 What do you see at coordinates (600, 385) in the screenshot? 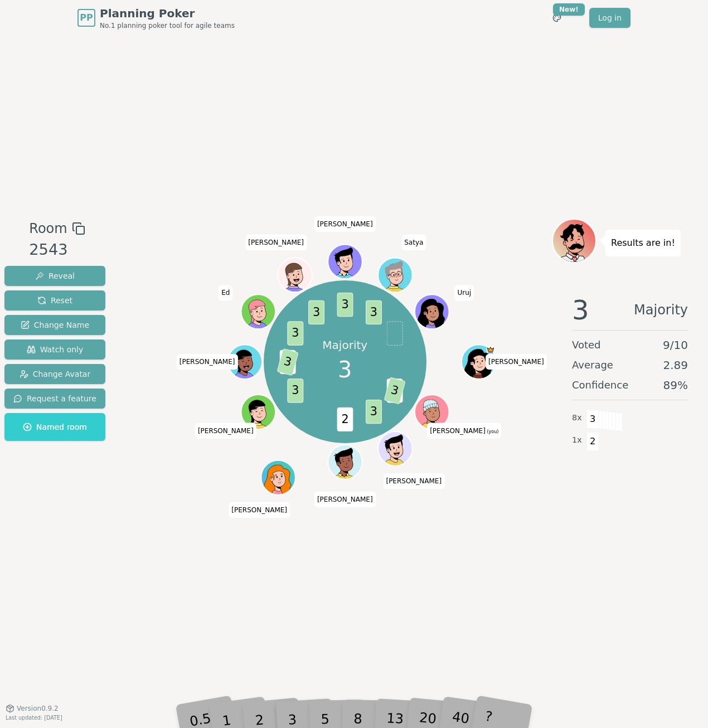
I see `span: Confidence` at bounding box center [600, 385].